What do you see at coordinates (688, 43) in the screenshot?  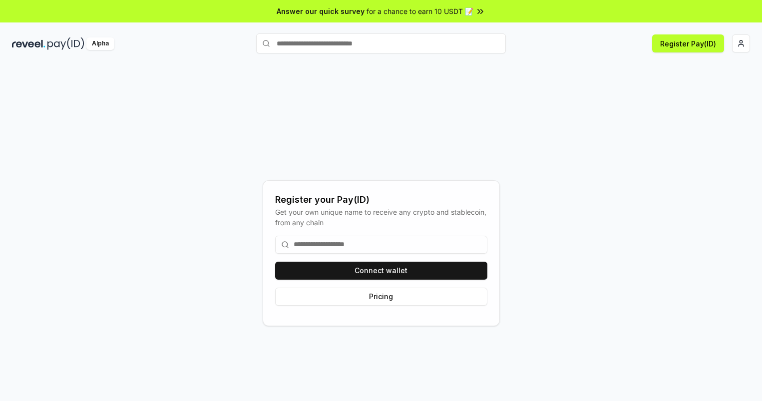 I see `button: Register Pay(ID)` at bounding box center [688, 43].